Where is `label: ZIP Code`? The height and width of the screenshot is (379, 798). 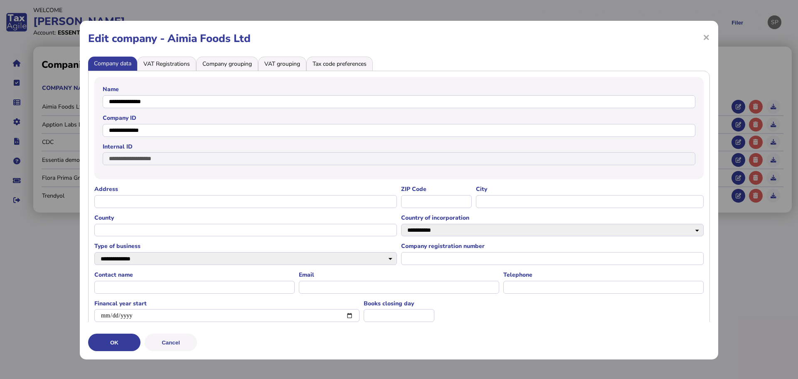
label: ZIP Code is located at coordinates (436, 189).